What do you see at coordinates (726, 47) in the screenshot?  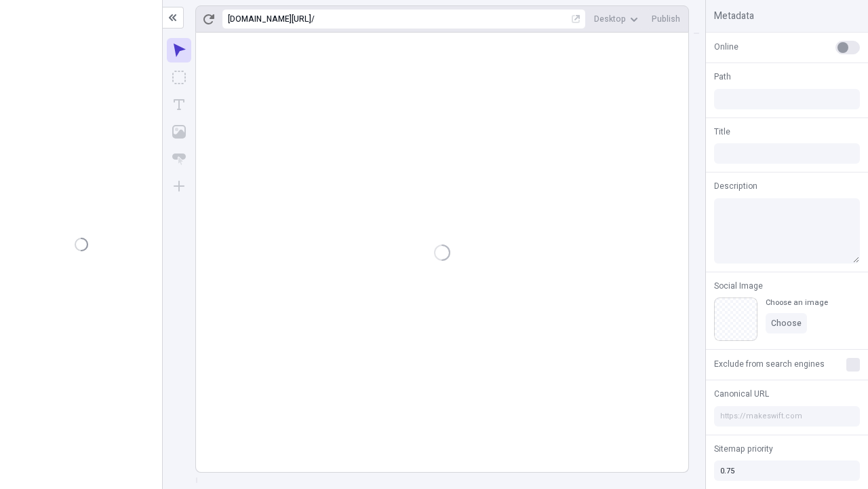 I see `span: Online` at bounding box center [726, 47].